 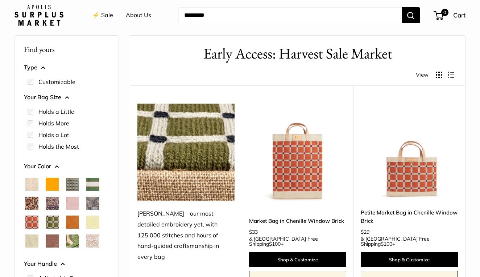 I want to click on button: Cheetah, so click(x=32, y=203).